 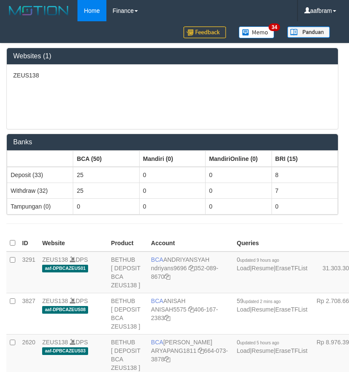 What do you see at coordinates (201, 350) in the screenshot?
I see `a: Copy ARYAPANG1811 to clipboard` at bounding box center [201, 350].